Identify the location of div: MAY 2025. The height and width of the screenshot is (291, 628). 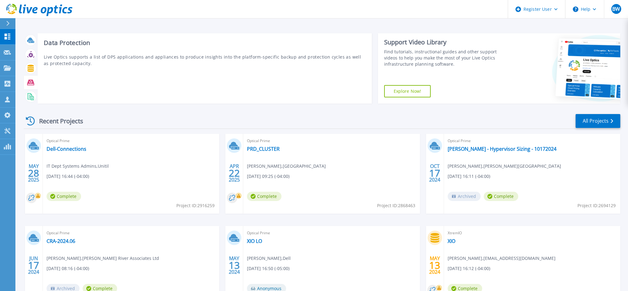
(34, 173).